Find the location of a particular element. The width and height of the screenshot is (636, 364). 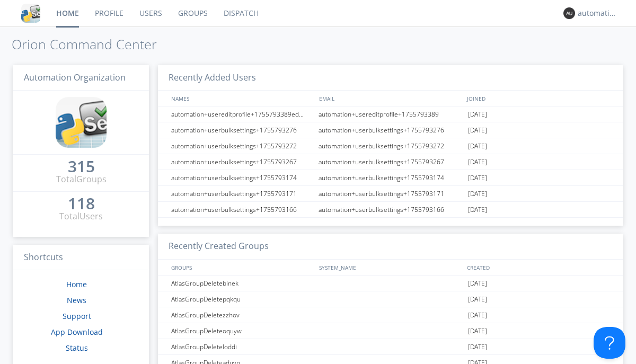

div: AtlasGroupDeletezzhov is located at coordinates (242, 314).